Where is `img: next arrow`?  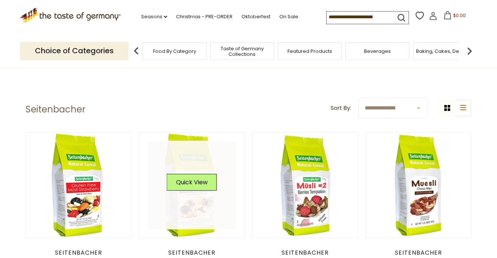 img: next arrow is located at coordinates (470, 51).